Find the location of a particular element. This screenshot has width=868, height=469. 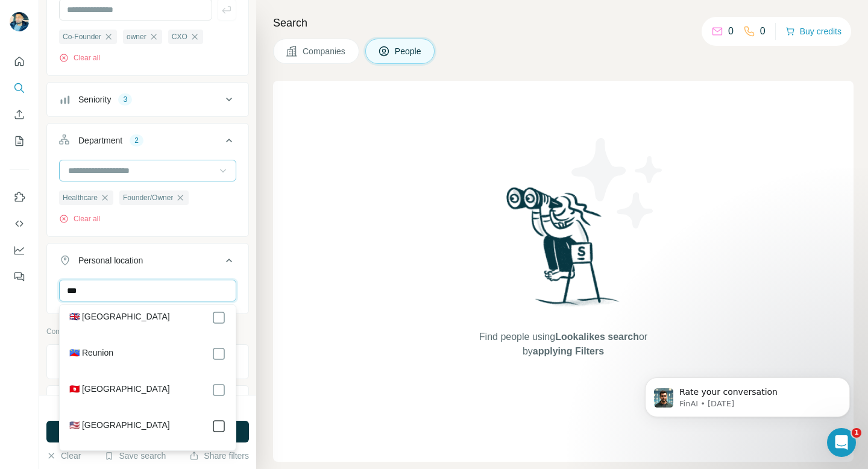

button: Company is located at coordinates (148, 362).